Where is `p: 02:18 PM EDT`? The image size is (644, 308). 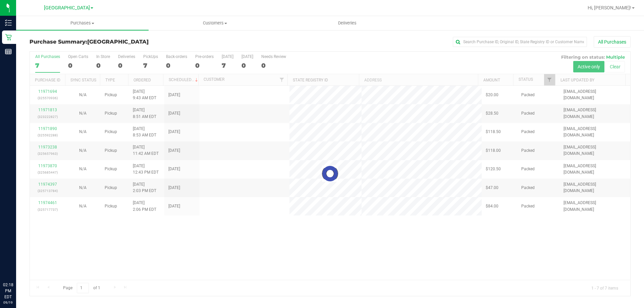 p: 02:18 PM EDT is located at coordinates (8, 291).